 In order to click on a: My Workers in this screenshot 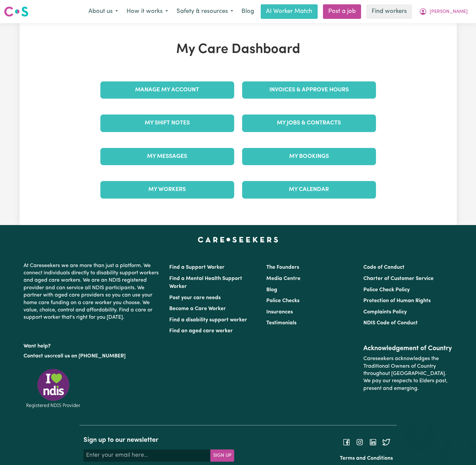, I will do `click(167, 189)`.